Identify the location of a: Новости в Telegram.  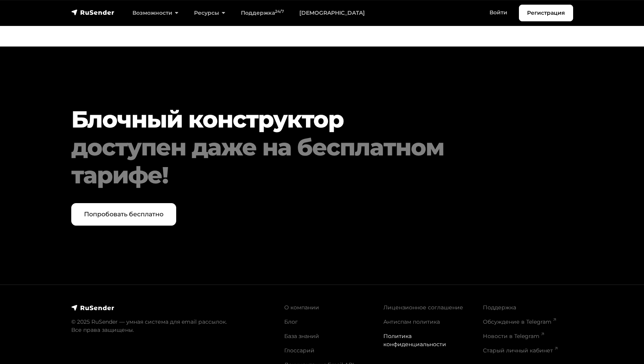
(513, 335).